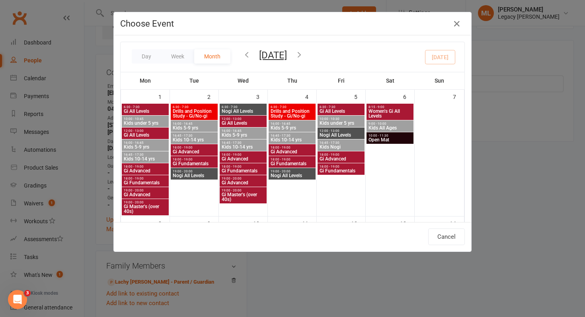 The image size is (585, 317). I want to click on button: Close, so click(457, 24).